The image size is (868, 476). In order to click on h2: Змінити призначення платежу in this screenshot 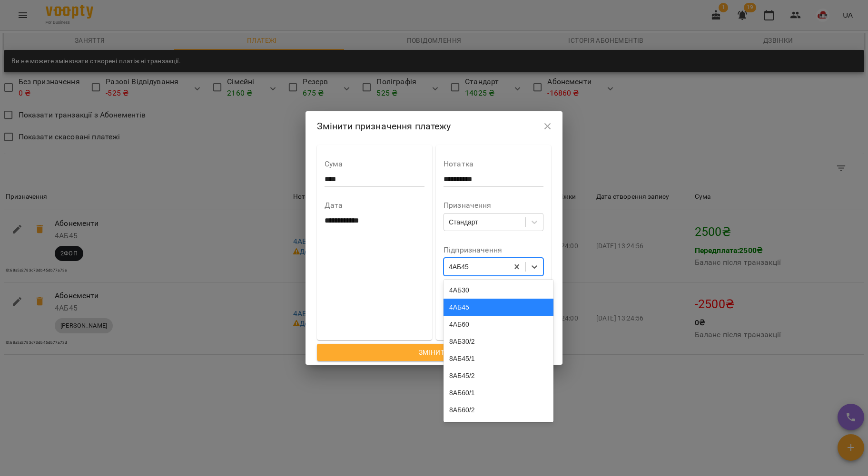, I will do `click(434, 126)`.